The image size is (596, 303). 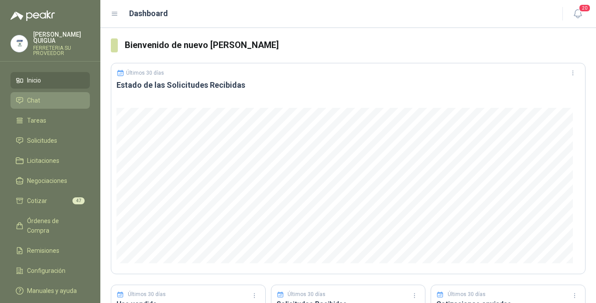 What do you see at coordinates (50, 225) in the screenshot?
I see `a: Órdenes de Compra` at bounding box center [50, 225].